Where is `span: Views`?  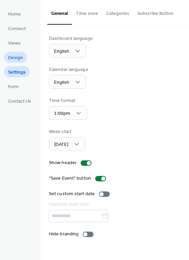
span: Views is located at coordinates (14, 43).